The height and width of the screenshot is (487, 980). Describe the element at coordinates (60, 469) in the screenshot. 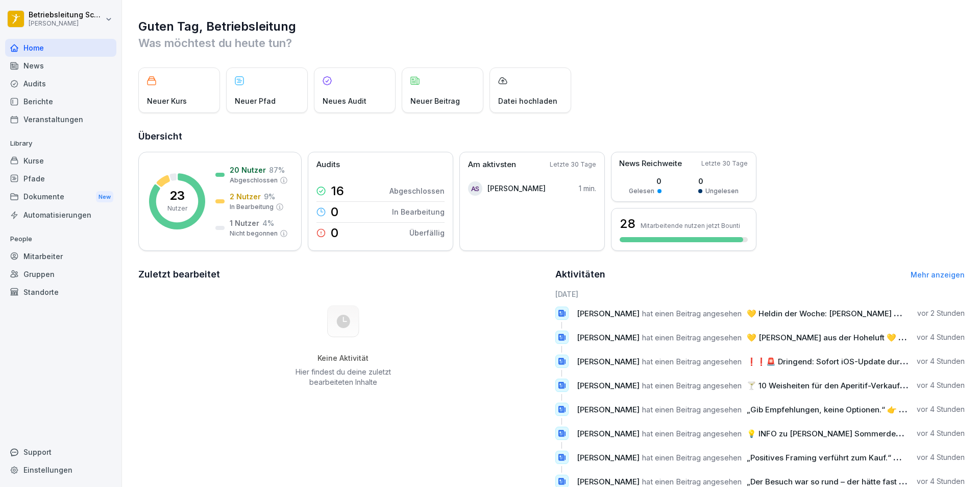

I see `a: Einstellungen` at that location.